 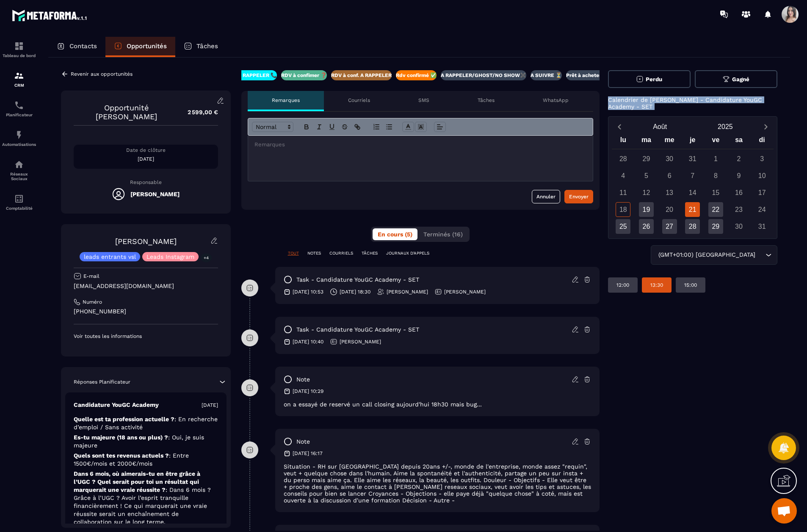 I want to click on p: Contacts, so click(x=83, y=46).